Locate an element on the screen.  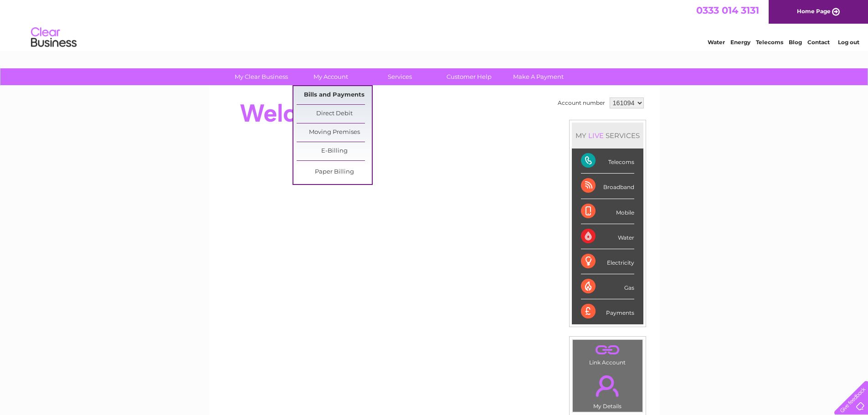
a: Moving Premises is located at coordinates (334, 133).